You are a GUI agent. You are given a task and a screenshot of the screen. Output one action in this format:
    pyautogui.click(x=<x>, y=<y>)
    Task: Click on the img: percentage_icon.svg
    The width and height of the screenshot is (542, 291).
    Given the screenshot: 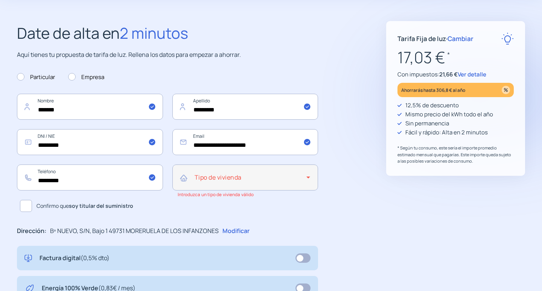 What is the action you would take?
    pyautogui.click(x=506, y=90)
    